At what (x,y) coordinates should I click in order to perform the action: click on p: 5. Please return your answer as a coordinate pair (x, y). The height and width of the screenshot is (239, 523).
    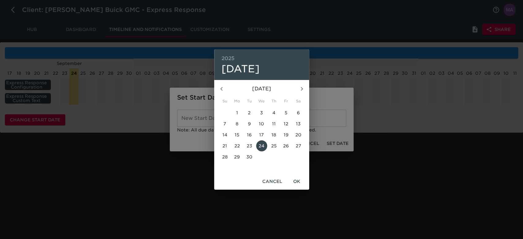
    Looking at the image, I should click on (286, 113).